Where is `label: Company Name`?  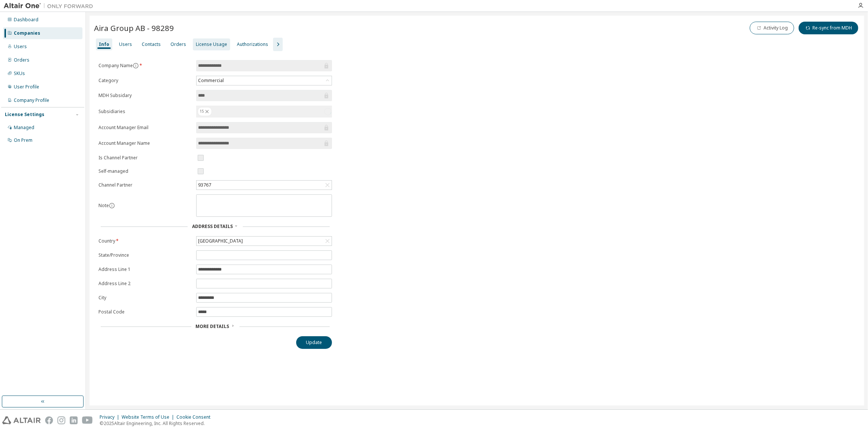
label: Company Name is located at coordinates (145, 66).